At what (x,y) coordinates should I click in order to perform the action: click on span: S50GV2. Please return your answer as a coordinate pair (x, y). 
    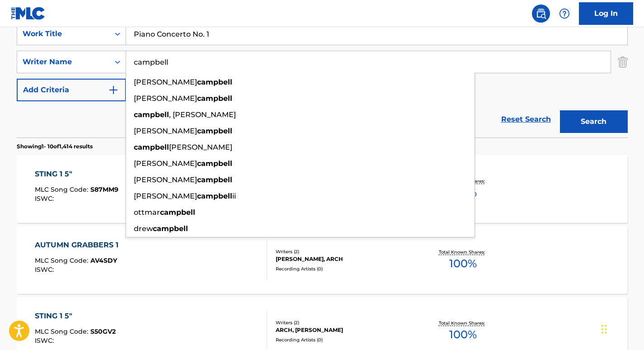
    Looking at the image, I should click on (103, 332).